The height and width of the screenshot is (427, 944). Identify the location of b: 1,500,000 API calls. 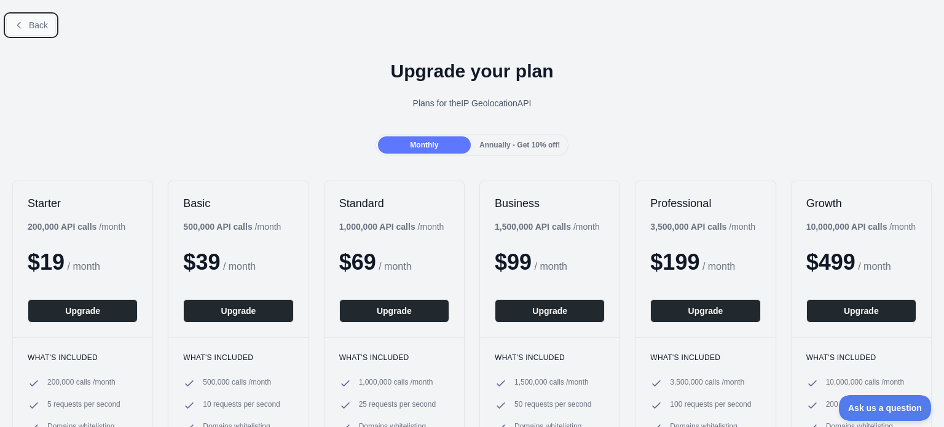
(533, 227).